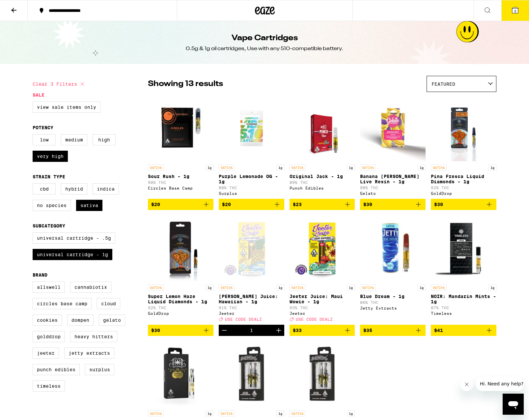 The image size is (529, 420). Describe the element at coordinates (181, 270) in the screenshot. I see `a: Open page for Super Lemon Haze Liquid Diamonds - 1g from GoldDrop` at that location.